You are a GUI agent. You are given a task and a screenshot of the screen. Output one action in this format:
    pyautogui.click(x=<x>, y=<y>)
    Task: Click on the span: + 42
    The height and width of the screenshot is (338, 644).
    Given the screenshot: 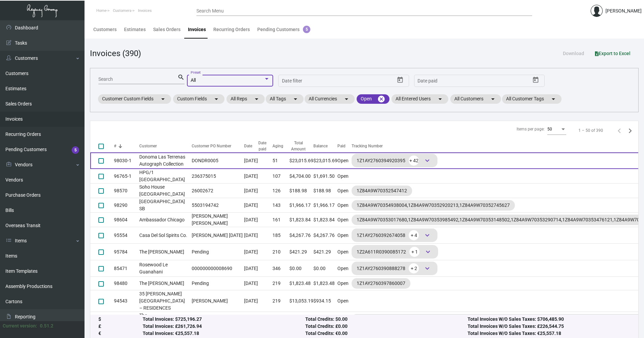 What is the action you would take?
    pyautogui.click(x=414, y=160)
    